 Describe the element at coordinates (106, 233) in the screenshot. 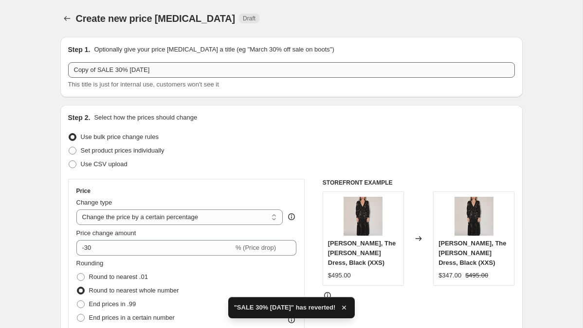

I see `span: Price change amount` at that location.